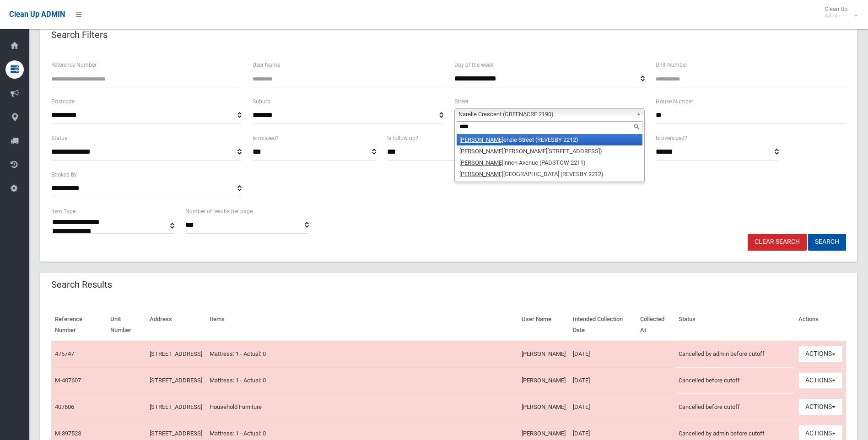 The height and width of the screenshot is (440, 868). Describe the element at coordinates (543, 325) in the screenshot. I see `th: User Name` at that location.